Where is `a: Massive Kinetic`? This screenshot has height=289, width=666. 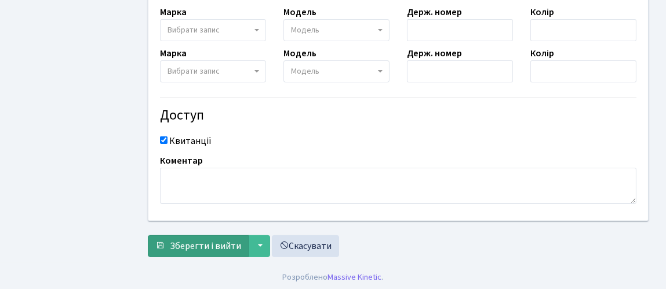 a: Massive Kinetic is located at coordinates (355, 277).